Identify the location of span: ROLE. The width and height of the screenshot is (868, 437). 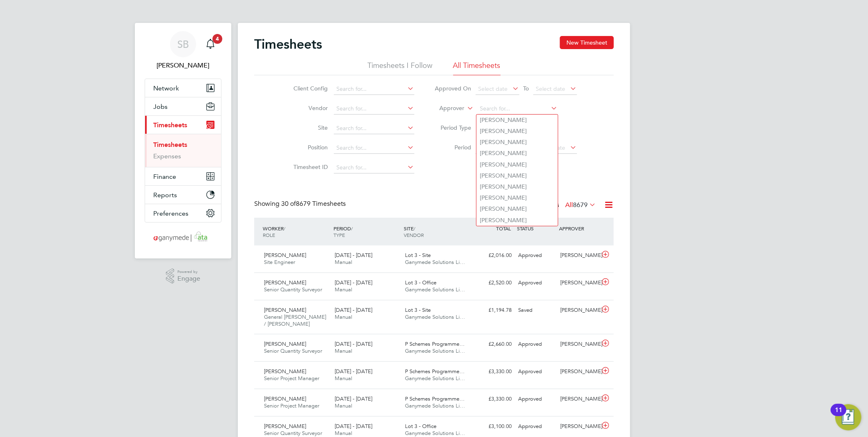
(269, 235).